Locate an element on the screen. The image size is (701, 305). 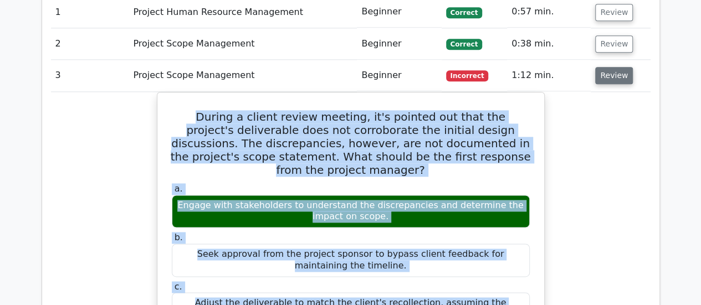
h5: During a client review meeting, it's pointed out that the project's deliverable does not corrobor... is located at coordinates (351, 144).